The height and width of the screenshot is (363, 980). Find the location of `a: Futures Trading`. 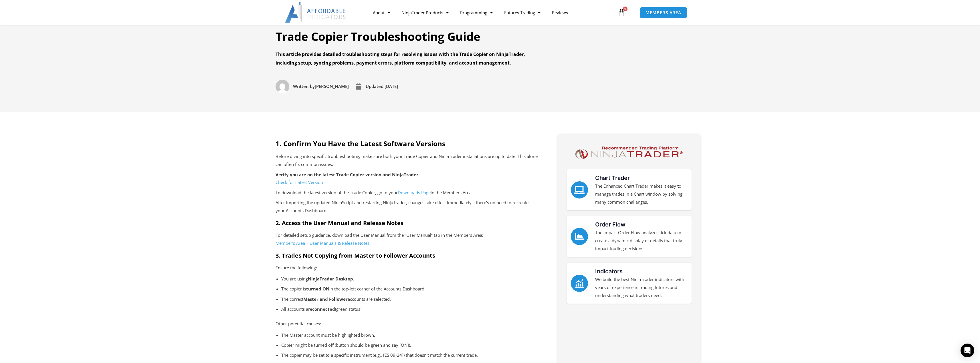

a: Futures Trading is located at coordinates (522, 13).